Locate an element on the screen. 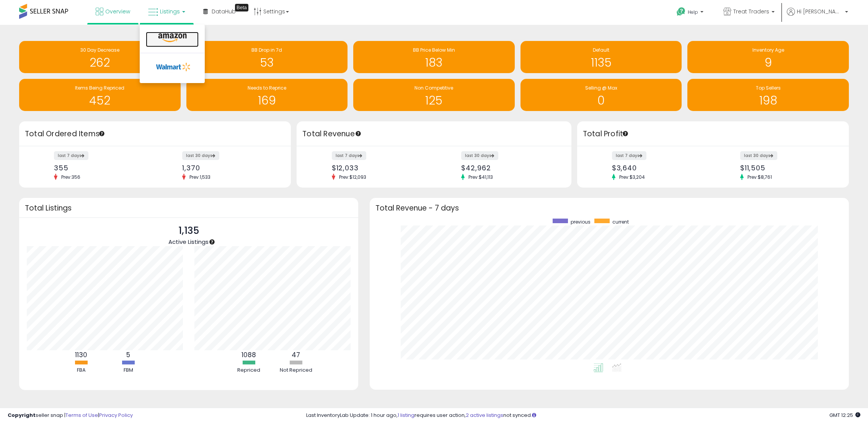 This screenshot has height=423, width=868. h1: 452 is located at coordinates (100, 100).